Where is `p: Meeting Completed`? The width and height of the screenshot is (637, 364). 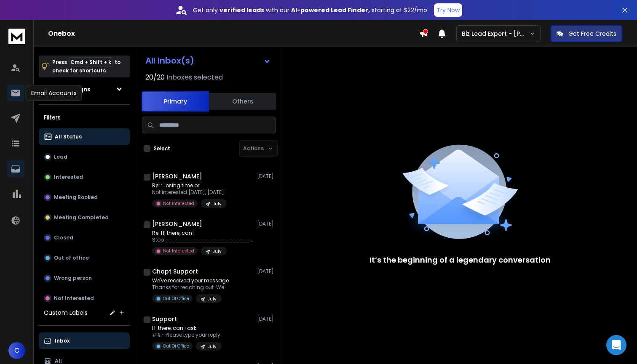 p: Meeting Completed is located at coordinates (81, 218).